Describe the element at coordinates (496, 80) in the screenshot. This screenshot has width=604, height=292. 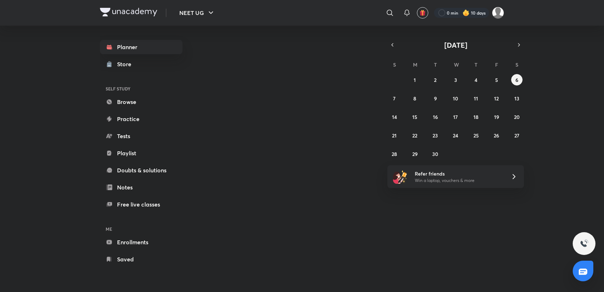
I see `abbr: September 5, 2025` at that location.